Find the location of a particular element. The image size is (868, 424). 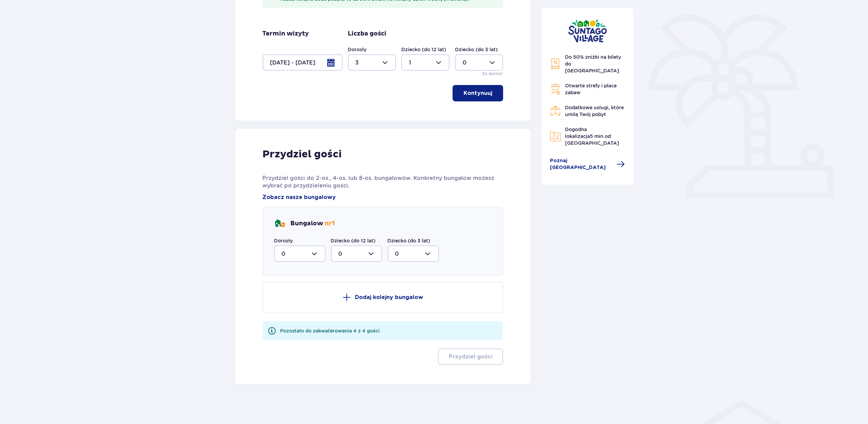

p: Za darmo! is located at coordinates (493, 74).